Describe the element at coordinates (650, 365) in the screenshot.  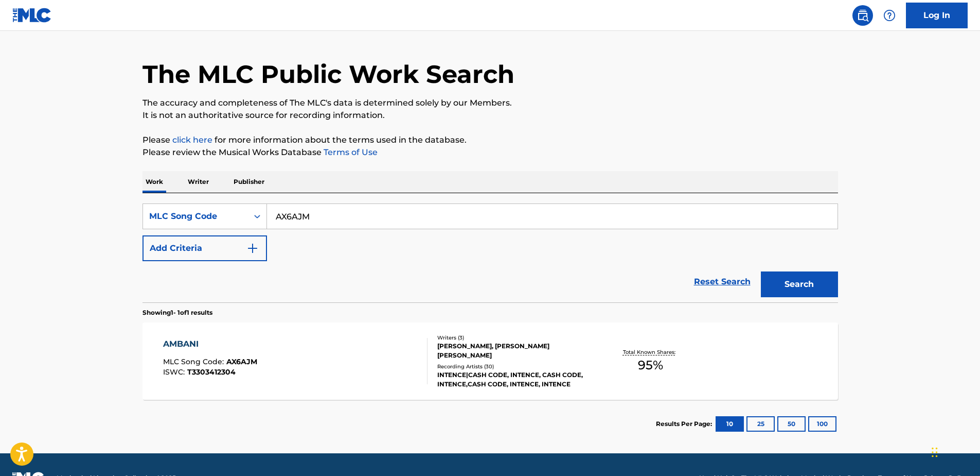
I see `span: 95 %` at that location.